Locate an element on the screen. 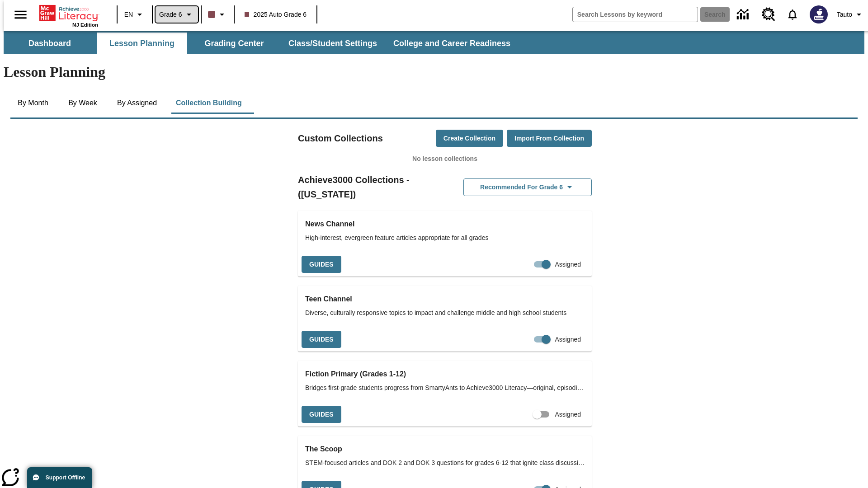 Image resolution: width=868 pixels, height=488 pixels. button: Dashboard is located at coordinates (49, 43).